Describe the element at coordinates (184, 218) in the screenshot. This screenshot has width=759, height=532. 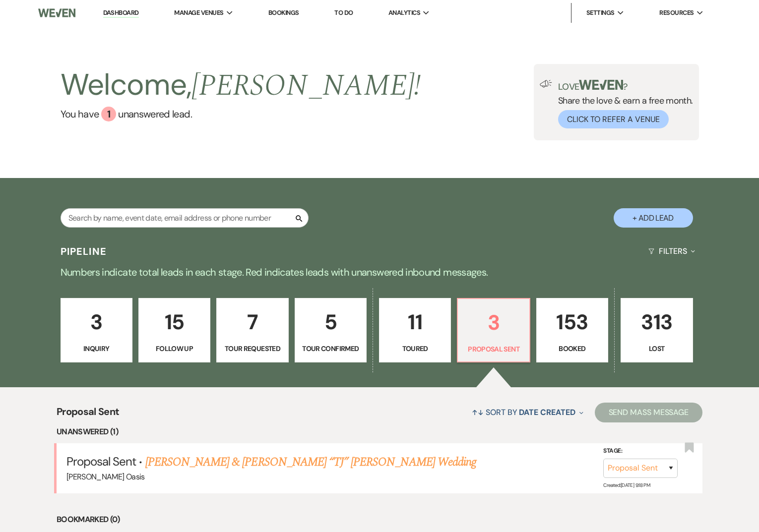
I see `input: Search by name, event date, email address or phone number` at that location.